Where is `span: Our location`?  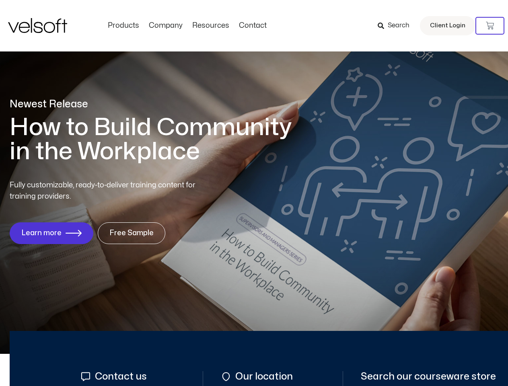
span: Our location is located at coordinates (263, 376).